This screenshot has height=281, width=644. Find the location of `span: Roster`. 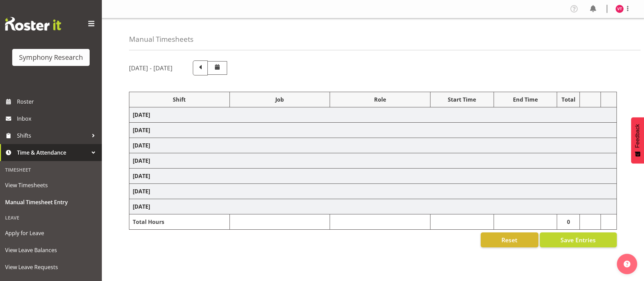

span: Roster is located at coordinates (58, 102).